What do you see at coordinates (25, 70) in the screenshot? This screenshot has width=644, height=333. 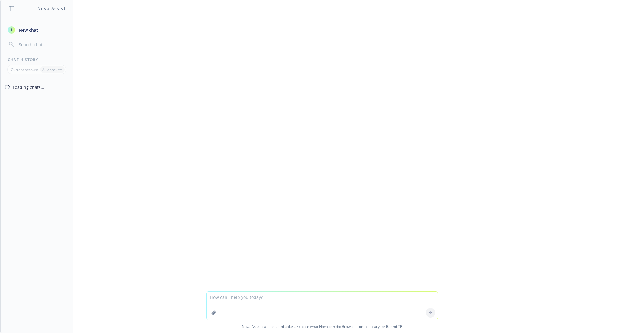 I see `p: Current account` at bounding box center [25, 70].